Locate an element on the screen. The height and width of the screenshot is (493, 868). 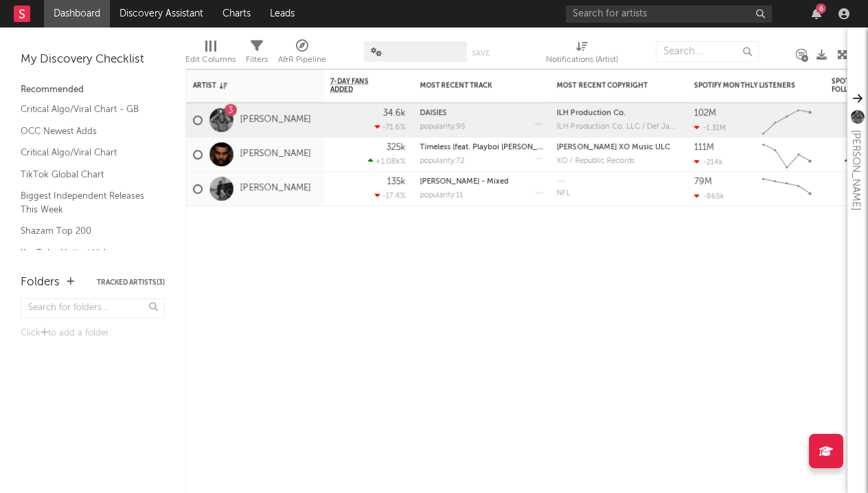
div: -214k is located at coordinates (709, 162).